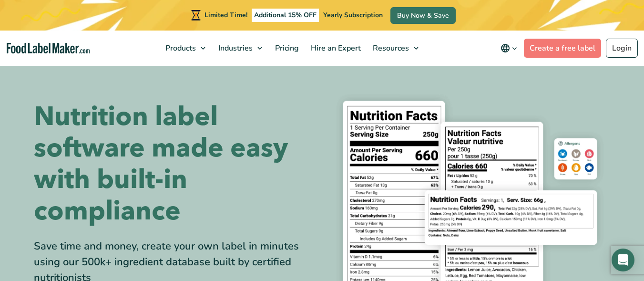  What do you see at coordinates (286, 48) in the screenshot?
I see `a: Pricing` at bounding box center [286, 48].